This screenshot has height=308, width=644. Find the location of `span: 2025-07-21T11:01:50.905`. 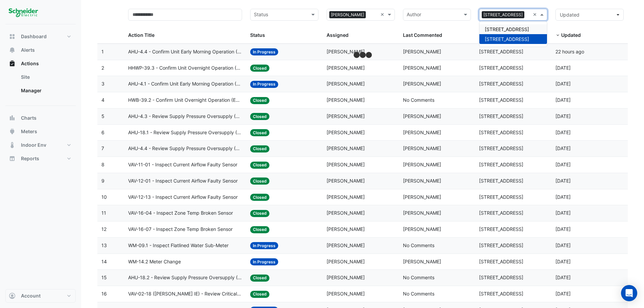

span: 2025-07-21T11:01:50.905 is located at coordinates (563, 229).